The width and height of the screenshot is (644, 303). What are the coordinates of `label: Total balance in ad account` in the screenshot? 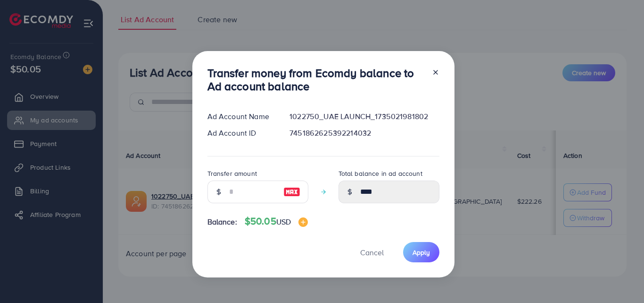 It's located at (381, 173).